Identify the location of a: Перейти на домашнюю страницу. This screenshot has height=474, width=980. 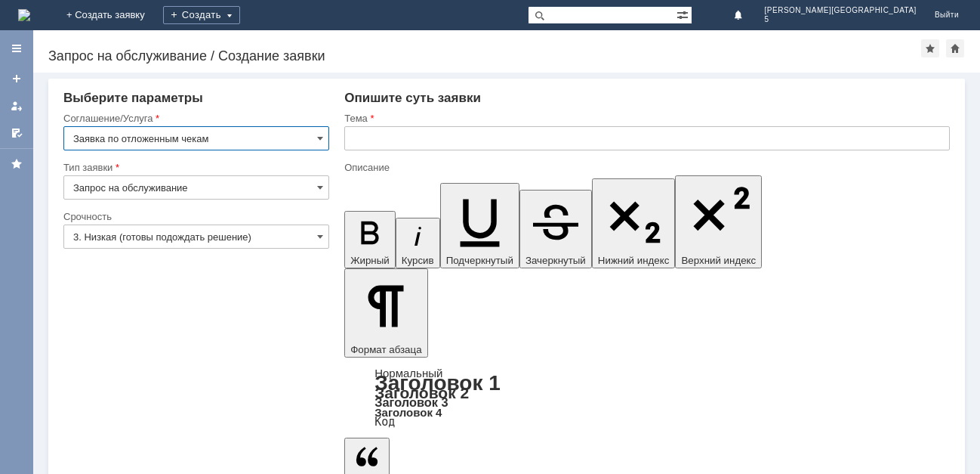
(24, 15).